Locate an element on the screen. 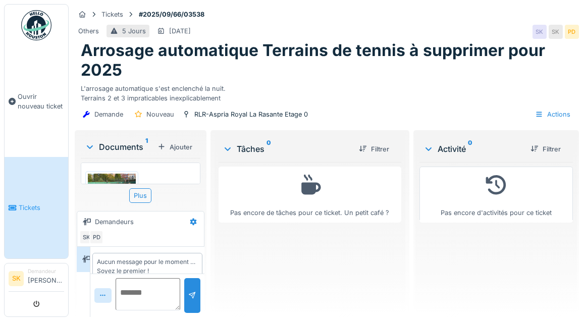 This screenshot has width=585, height=321. div: Tickets is located at coordinates (112, 14).